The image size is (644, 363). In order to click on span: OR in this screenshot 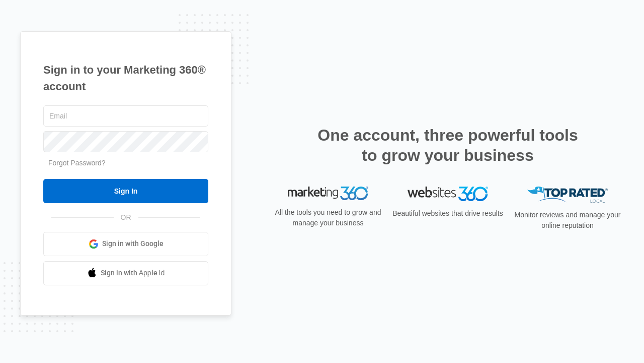, I will do `click(126, 217)`.